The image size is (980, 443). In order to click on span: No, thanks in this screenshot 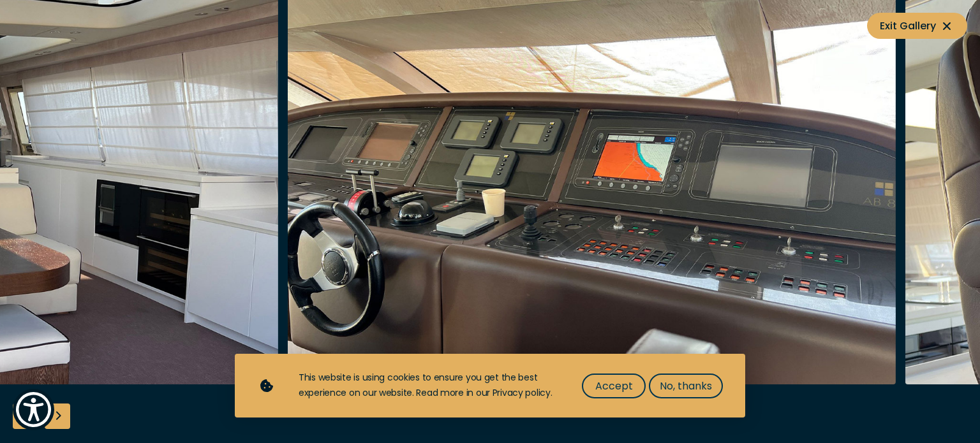, I will do `click(686, 386)`.